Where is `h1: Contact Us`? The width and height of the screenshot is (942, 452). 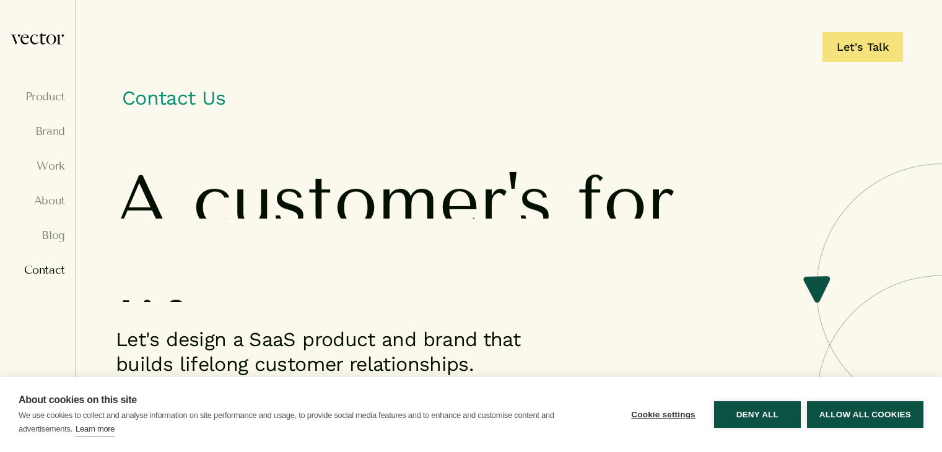
h1: Contact Us is located at coordinates (508, 101).